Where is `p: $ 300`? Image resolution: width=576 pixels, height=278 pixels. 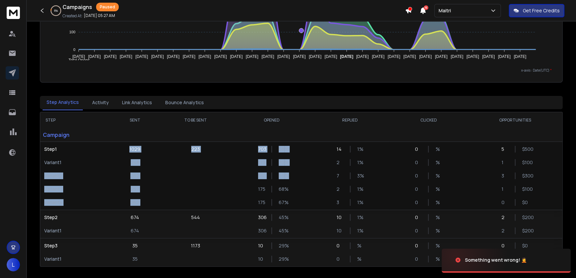
p: $ 300 is located at coordinates (526, 176).